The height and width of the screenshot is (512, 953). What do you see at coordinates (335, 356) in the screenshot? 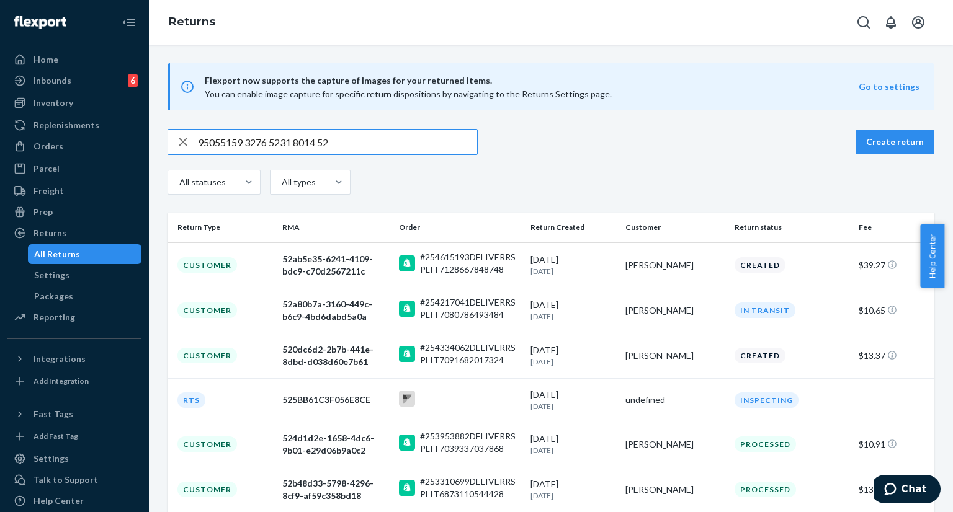
I see `div: 520dc6d2-2b7b-441e-8dbd-d038d60e7b61` at bounding box center [335, 356].